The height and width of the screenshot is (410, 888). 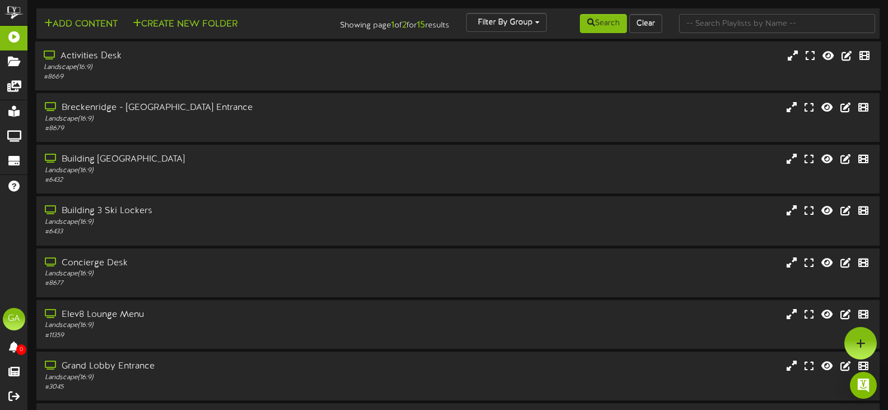 What do you see at coordinates (212, 283) in the screenshot?
I see `div: # 8677` at bounding box center [212, 283].